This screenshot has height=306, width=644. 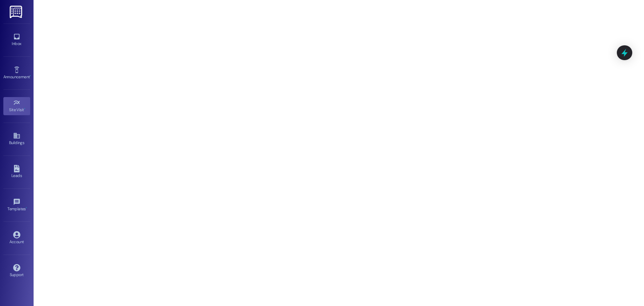 What do you see at coordinates (16, 139) in the screenshot?
I see `a: Buildings` at bounding box center [16, 139].